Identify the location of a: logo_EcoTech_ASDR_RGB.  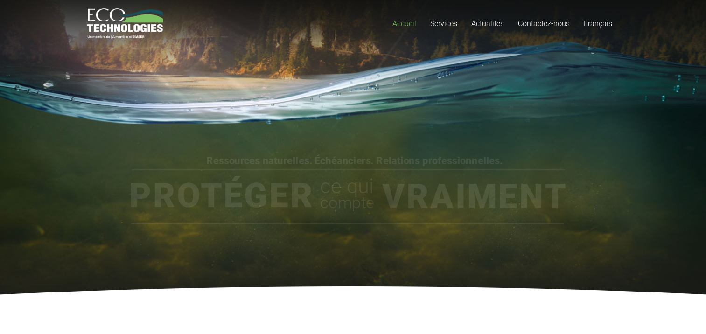
(125, 23).